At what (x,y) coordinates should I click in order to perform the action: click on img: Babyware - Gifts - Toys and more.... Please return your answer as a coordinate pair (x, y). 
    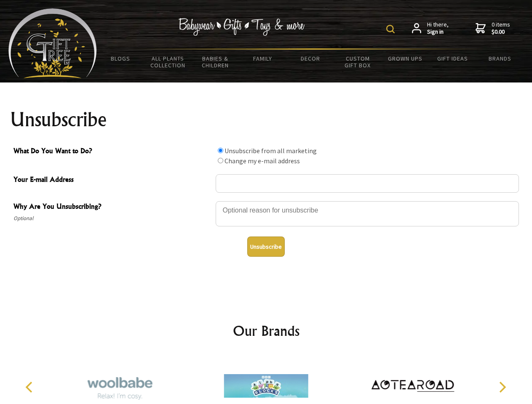
    Looking at the image, I should click on (53, 43).